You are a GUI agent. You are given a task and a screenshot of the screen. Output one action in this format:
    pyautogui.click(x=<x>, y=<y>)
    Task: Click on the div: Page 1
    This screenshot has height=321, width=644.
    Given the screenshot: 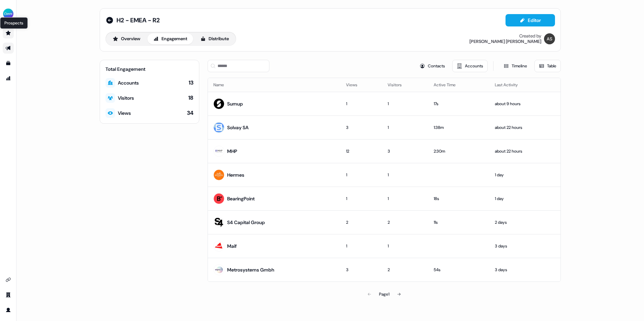 What is the action you would take?
    pyautogui.click(x=384, y=294)
    